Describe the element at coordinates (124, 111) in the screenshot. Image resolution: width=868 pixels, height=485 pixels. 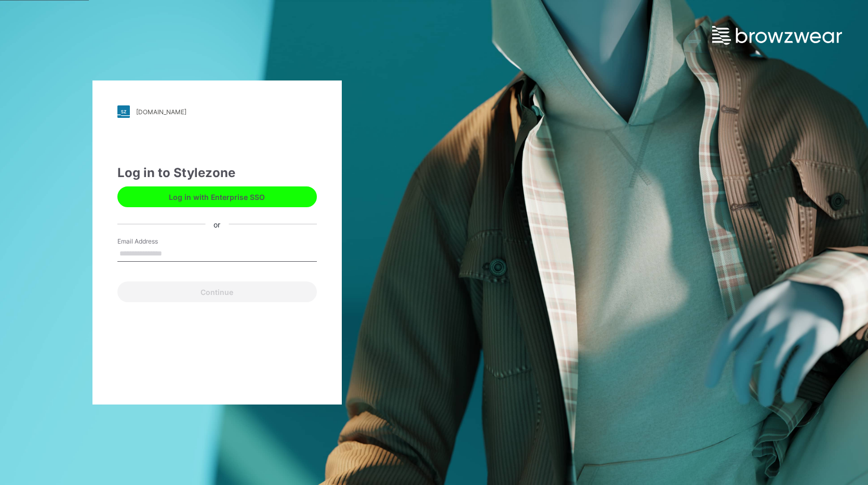
I see `img: stylezone-logo.562084cfcfab977791bfbf7441f1a819.svg` at that location.